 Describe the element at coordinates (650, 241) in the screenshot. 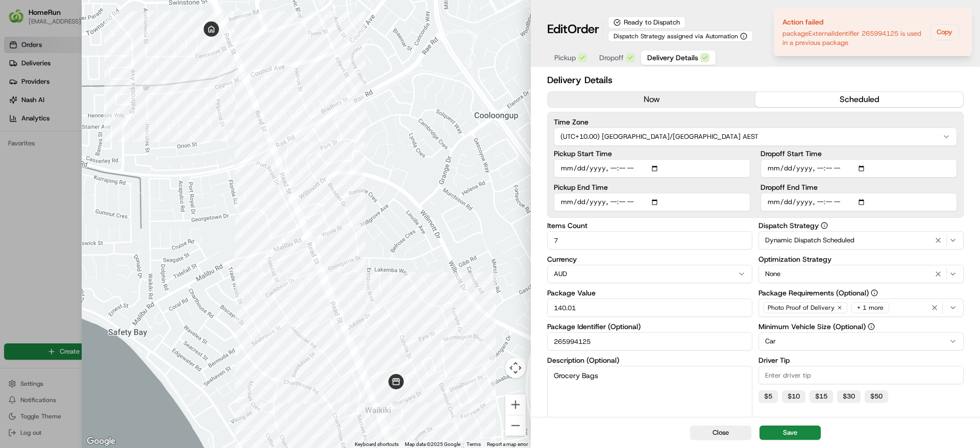

I see `input: Enter items count` at that location.